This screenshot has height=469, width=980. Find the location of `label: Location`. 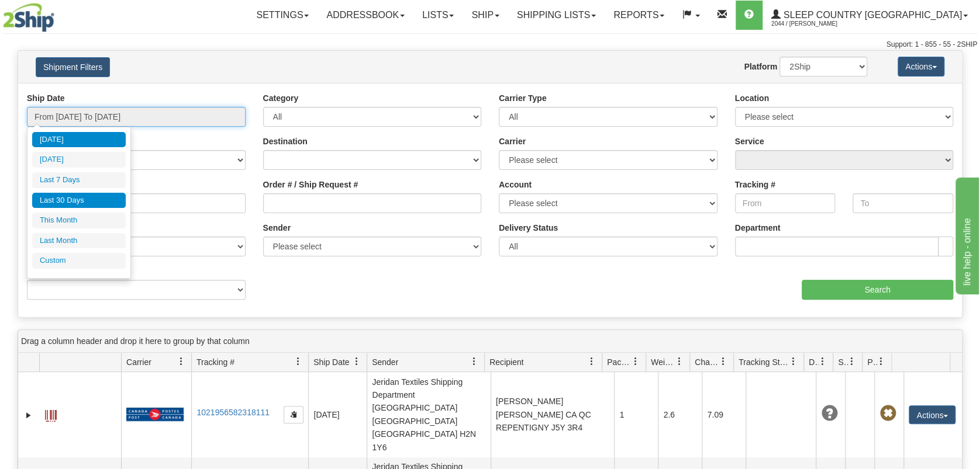

label: Location is located at coordinates (752, 99).